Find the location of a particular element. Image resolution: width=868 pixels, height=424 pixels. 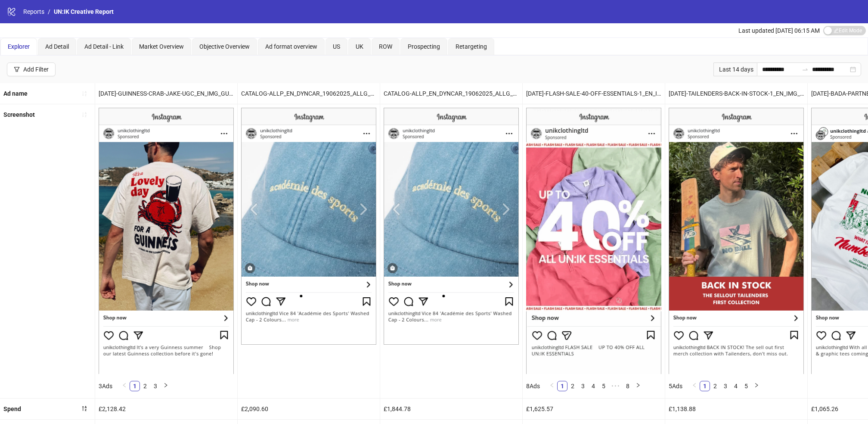

div: £1,138.88 is located at coordinates (736, 409).